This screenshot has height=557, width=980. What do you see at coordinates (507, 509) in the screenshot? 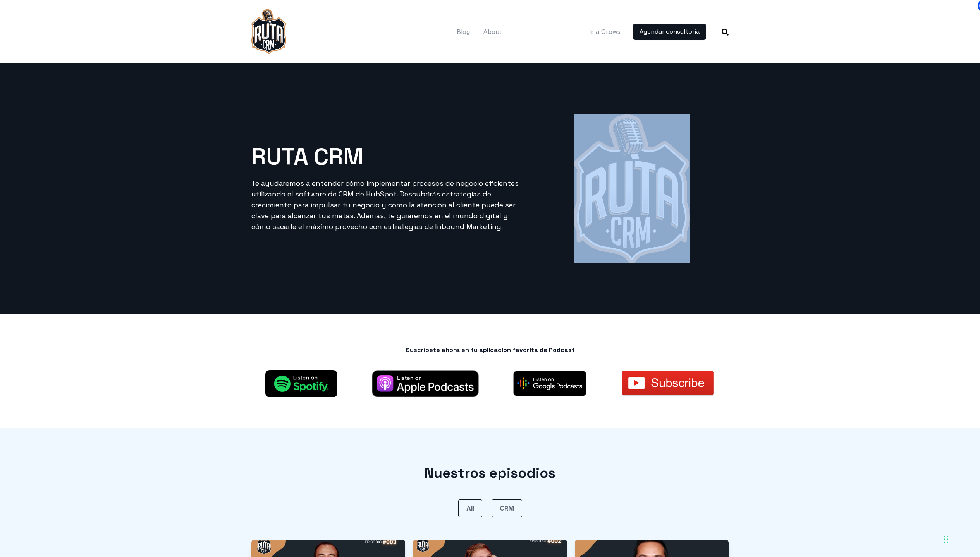
I see `a: CRM` at bounding box center [507, 509].